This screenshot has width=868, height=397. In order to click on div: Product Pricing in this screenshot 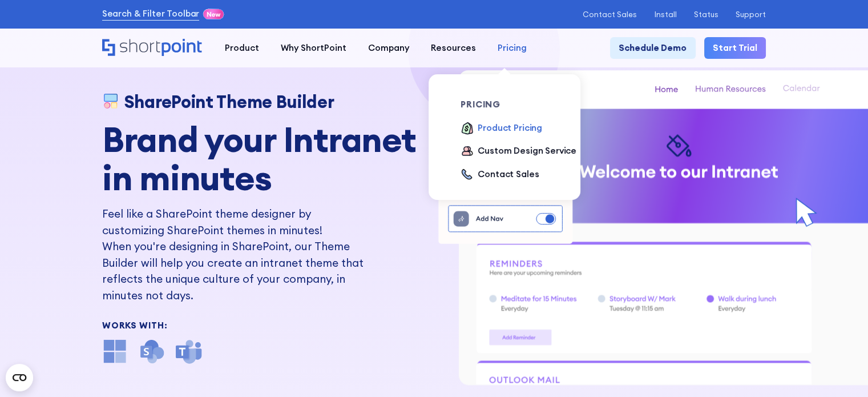, I will do `click(509, 128)`.